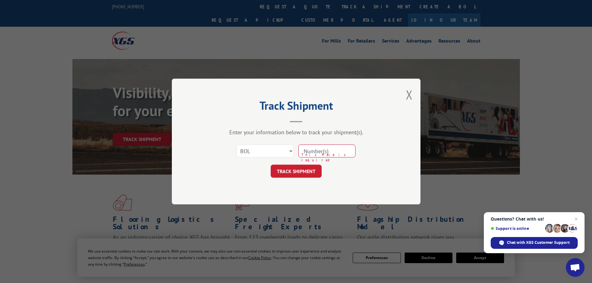 Image resolution: width=592 pixels, height=283 pixels. I want to click on input: Number(s), so click(327, 151).